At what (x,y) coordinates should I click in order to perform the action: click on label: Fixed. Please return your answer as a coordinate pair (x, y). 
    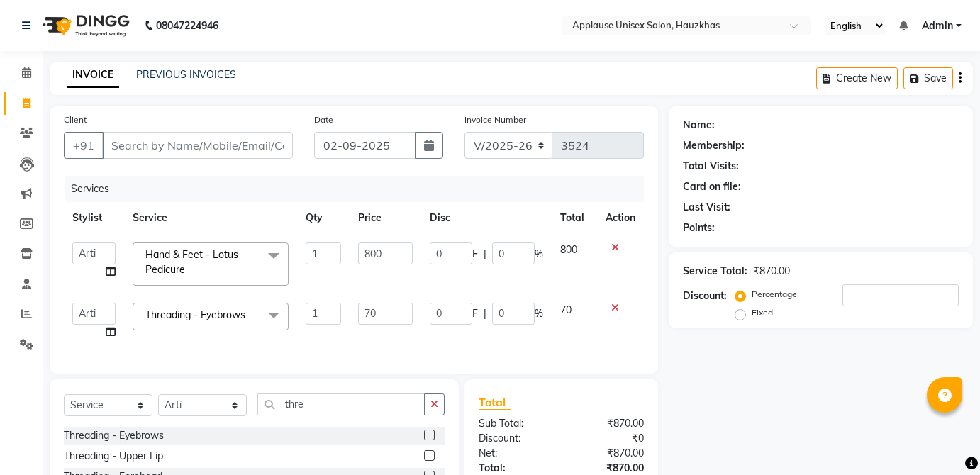
    Looking at the image, I should click on (763, 313).